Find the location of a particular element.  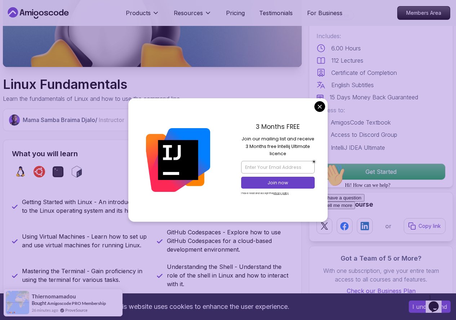

span: 1 is located at coordinates (4, 6).